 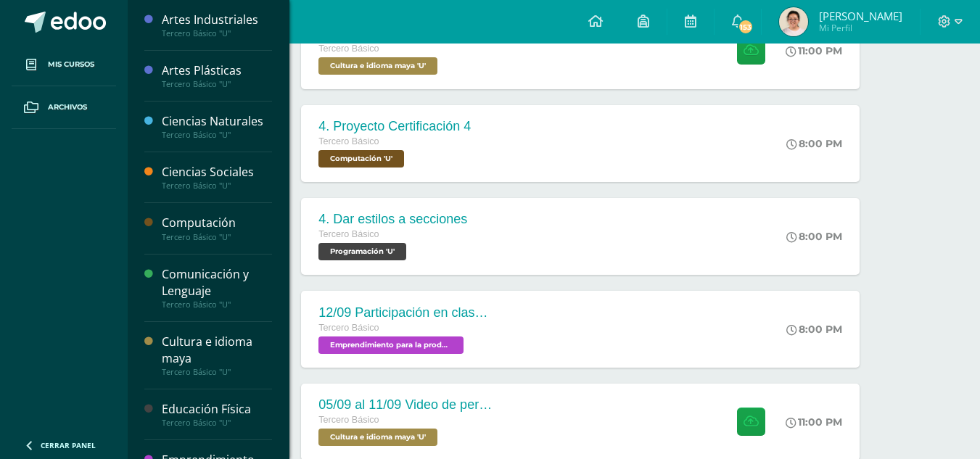 What do you see at coordinates (68, 108) in the screenshot?
I see `span: Archivos` at bounding box center [68, 108].